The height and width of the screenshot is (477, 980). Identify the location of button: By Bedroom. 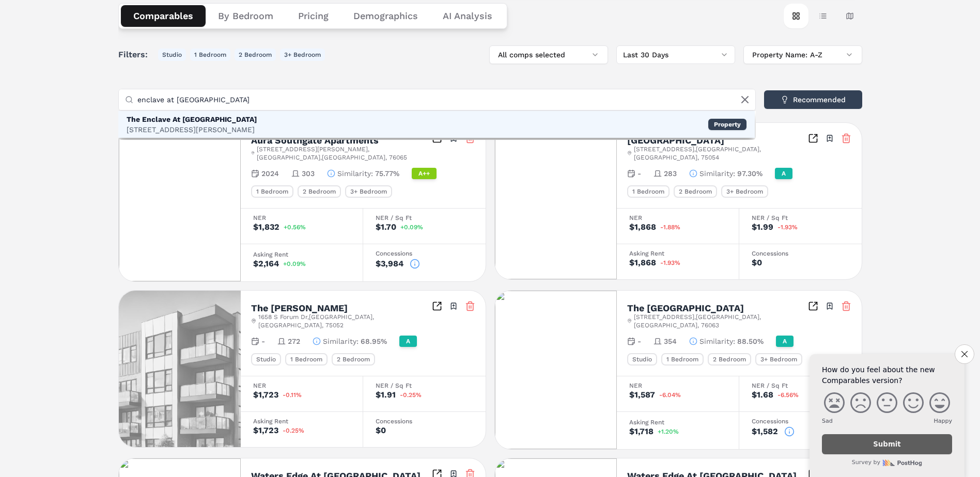
(245, 16).